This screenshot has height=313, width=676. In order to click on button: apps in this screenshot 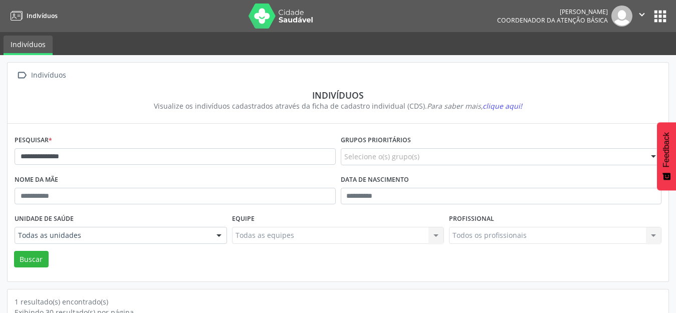, I will do `click(660, 16)`.